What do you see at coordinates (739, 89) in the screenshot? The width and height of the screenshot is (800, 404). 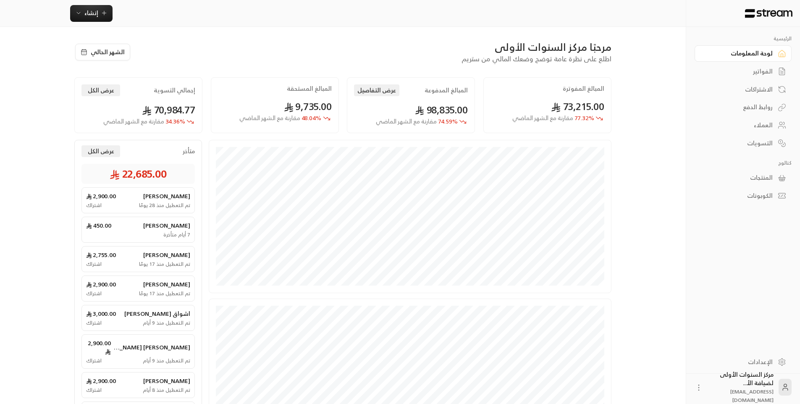 I see `div: الاشتراكات` at bounding box center [739, 89].